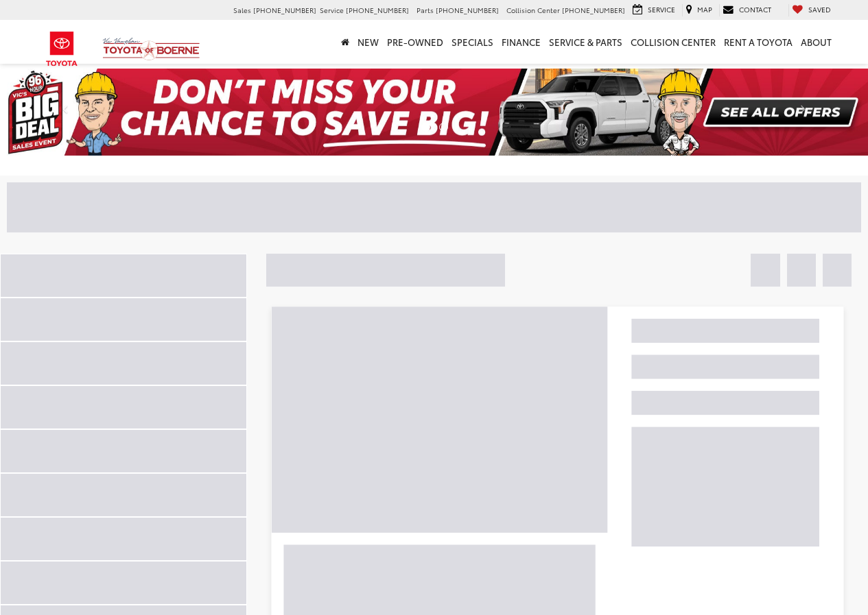 This screenshot has width=868, height=615. Describe the element at coordinates (816, 42) in the screenshot. I see `a: About` at that location.